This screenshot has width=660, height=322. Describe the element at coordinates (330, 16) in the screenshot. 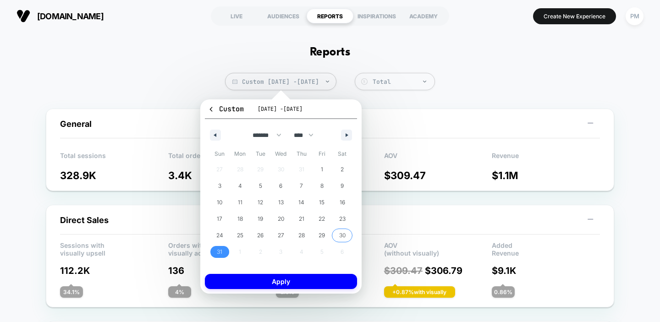

I see `div: REPORTS` at that location.